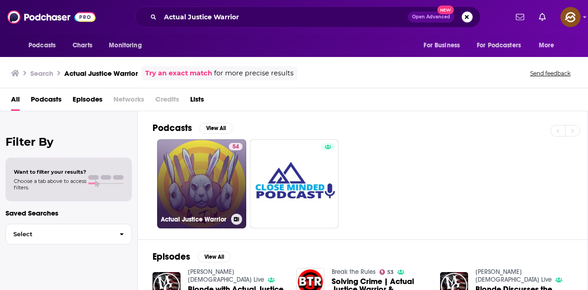 This screenshot has height=290, width=588. Describe the element at coordinates (284, 17) in the screenshot. I see `input: Search podcasts, credits, & more...` at that location.